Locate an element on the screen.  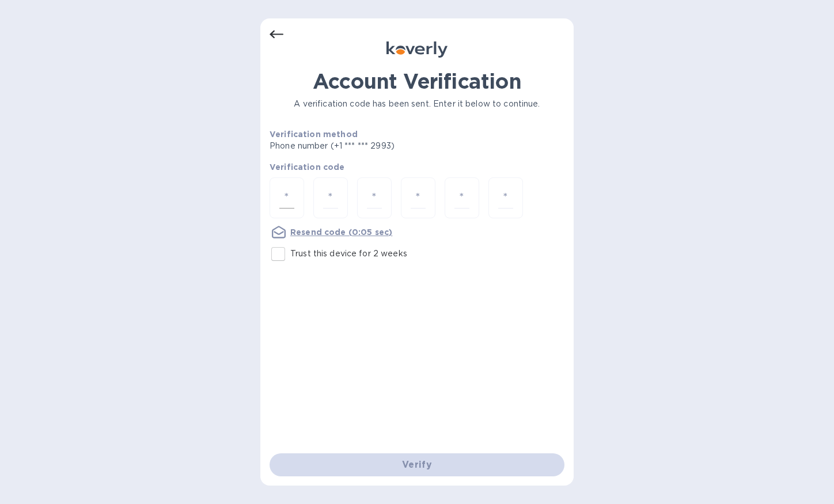
p: Verification code is located at coordinates (417, 167).